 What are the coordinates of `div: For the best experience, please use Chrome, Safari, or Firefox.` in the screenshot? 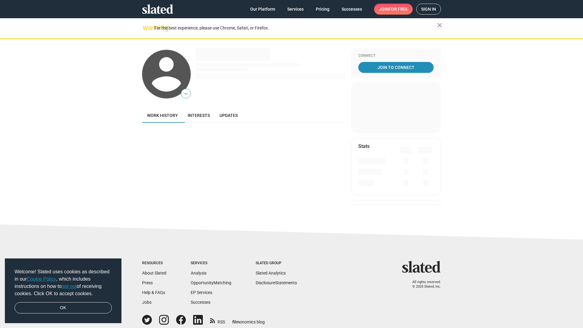 It's located at (296, 28).